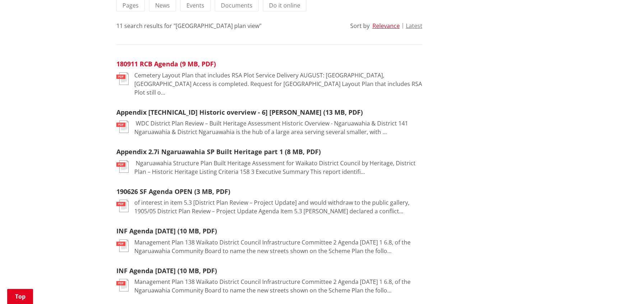 The height and width of the screenshot is (304, 644). I want to click on a: Top, so click(20, 296).